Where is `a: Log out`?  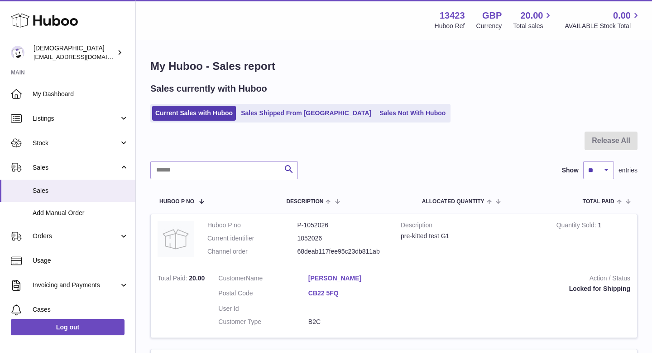
a: Log out is located at coordinates (68, 327).